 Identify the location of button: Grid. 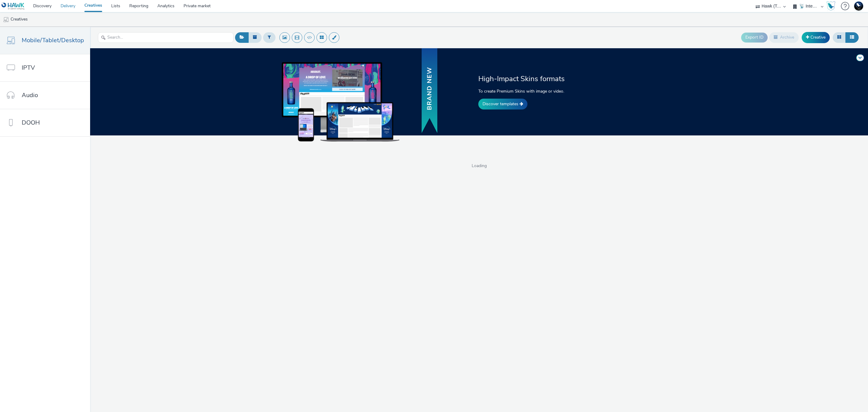
(840, 37).